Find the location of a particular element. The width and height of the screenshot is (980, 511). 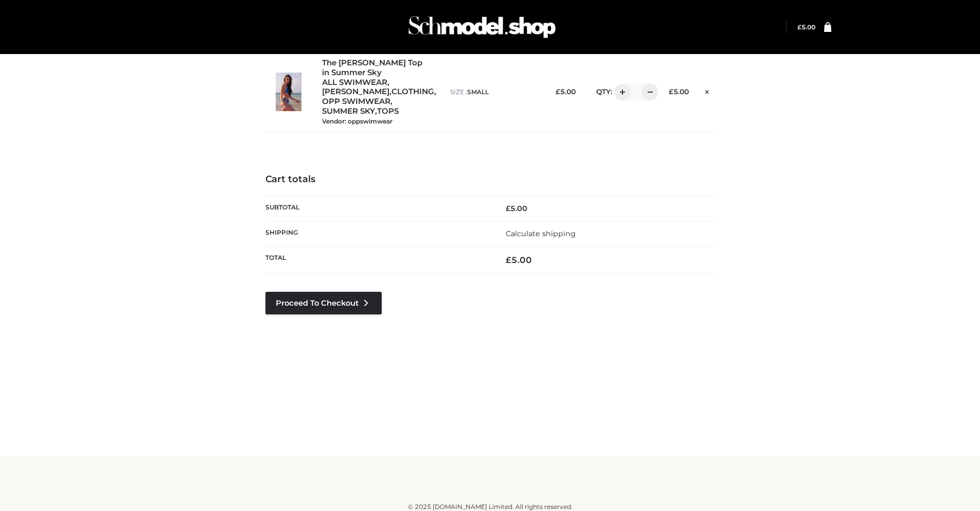

a: TOPS is located at coordinates (388, 111).